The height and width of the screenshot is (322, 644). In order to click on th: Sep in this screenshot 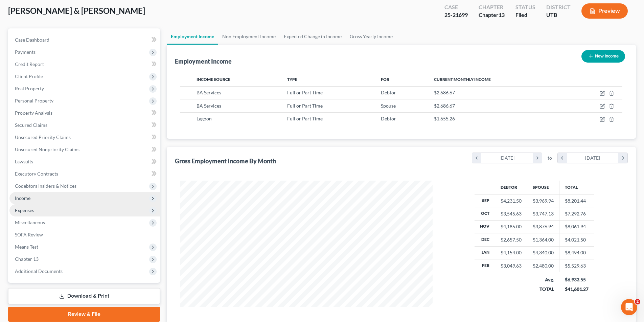, I will do `click(485, 201)`.